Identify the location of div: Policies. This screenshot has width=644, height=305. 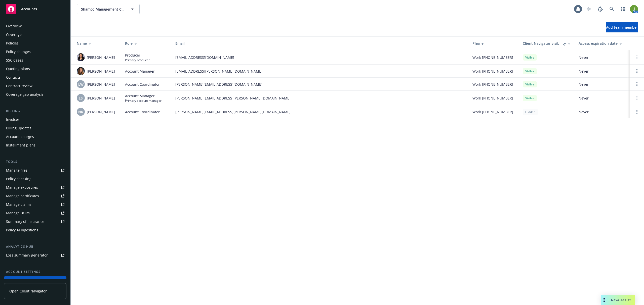
(12, 43).